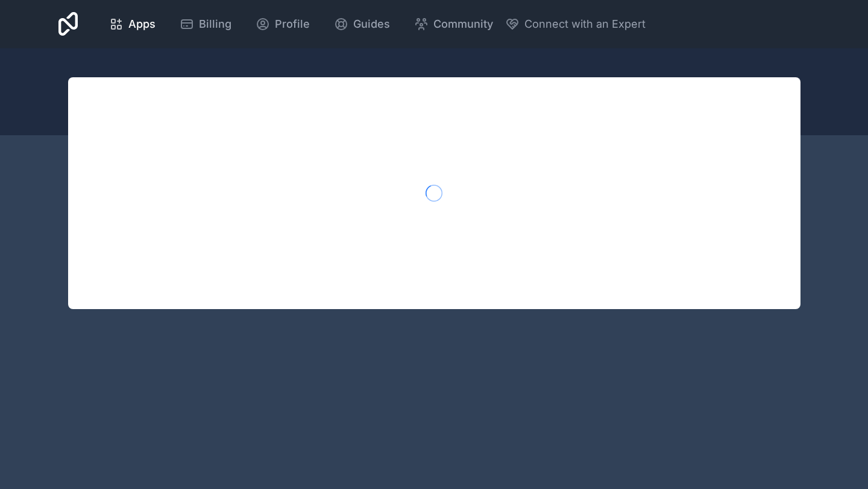  What do you see at coordinates (362, 24) in the screenshot?
I see `a: Guides` at bounding box center [362, 24].